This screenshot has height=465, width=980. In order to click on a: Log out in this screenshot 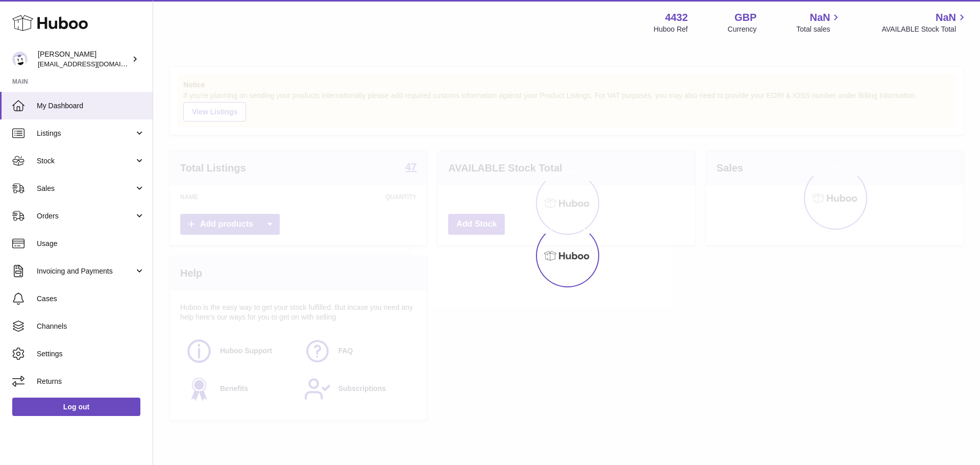, I will do `click(76, 407)`.